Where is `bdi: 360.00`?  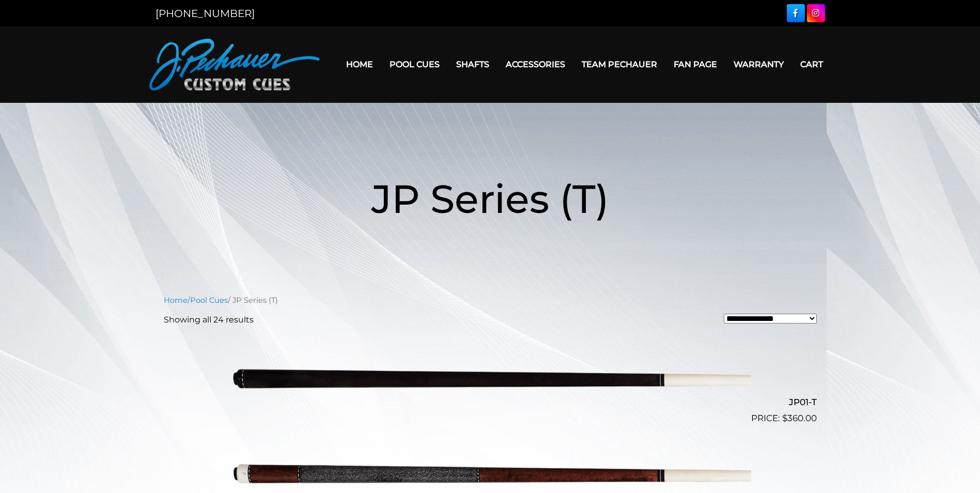
bdi: 360.00 is located at coordinates (799, 418).